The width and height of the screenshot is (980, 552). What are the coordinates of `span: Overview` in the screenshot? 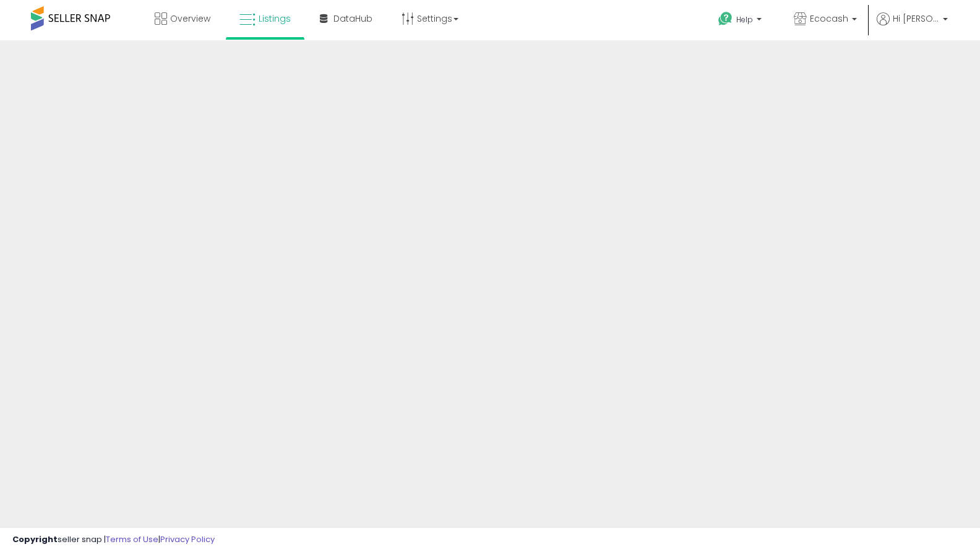 It's located at (190, 18).